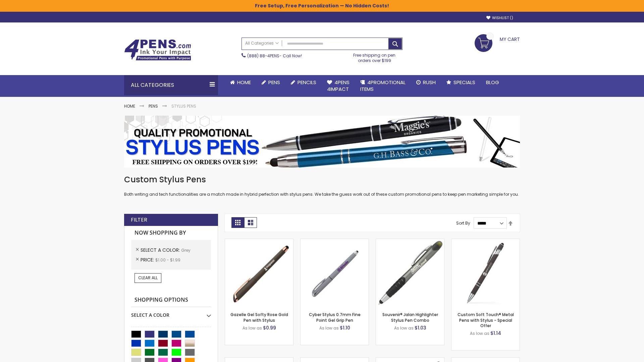 Image resolution: width=644 pixels, height=362 pixels. What do you see at coordinates (410, 273) in the screenshot?
I see `img: Souvenir® Jalan Highlighter Stylus Pen Combo-Grey` at bounding box center [410, 273].